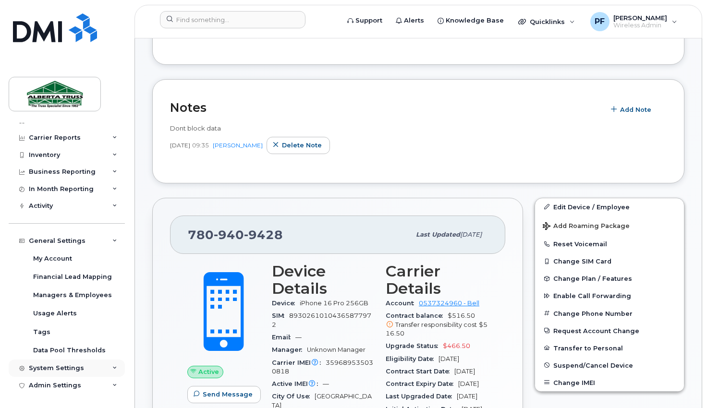  What do you see at coordinates (610, 331) in the screenshot?
I see `button: Request Account Change` at bounding box center [610, 331].